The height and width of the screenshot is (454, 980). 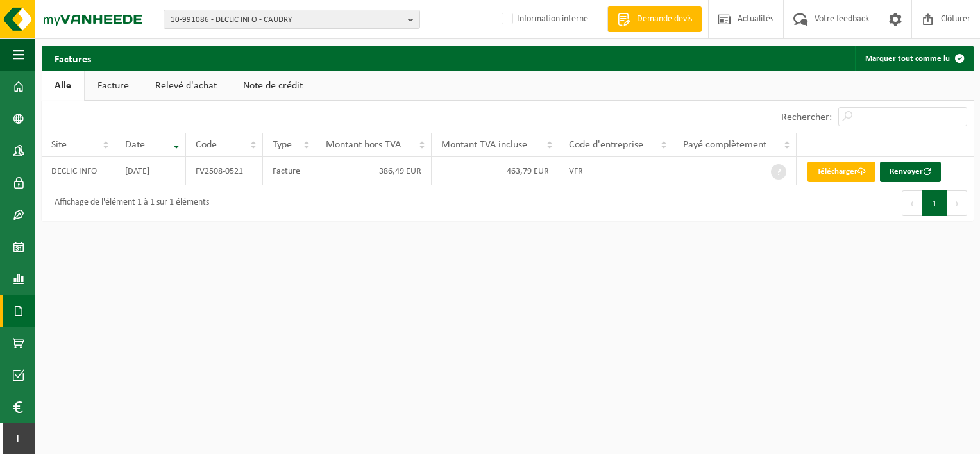 What do you see at coordinates (841, 172) in the screenshot?
I see `a: Télécharger` at bounding box center [841, 172].